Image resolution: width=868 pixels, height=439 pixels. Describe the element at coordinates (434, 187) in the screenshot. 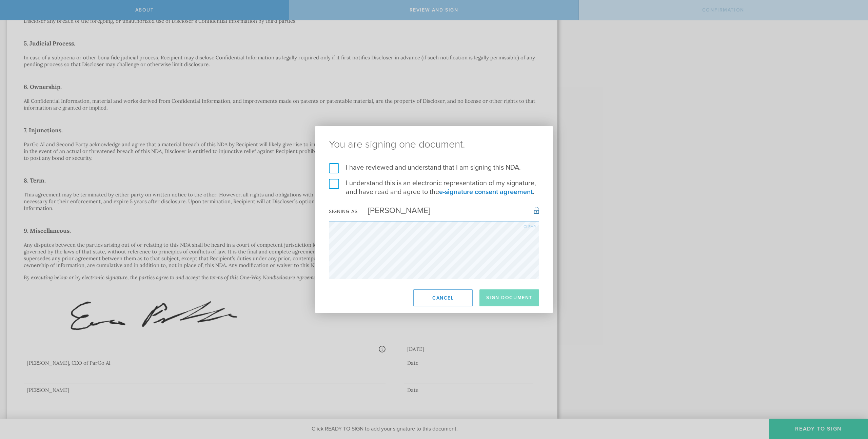

I see `label: I understand this is an electronic representation of my signature, and have read and agree to the .` at that location.